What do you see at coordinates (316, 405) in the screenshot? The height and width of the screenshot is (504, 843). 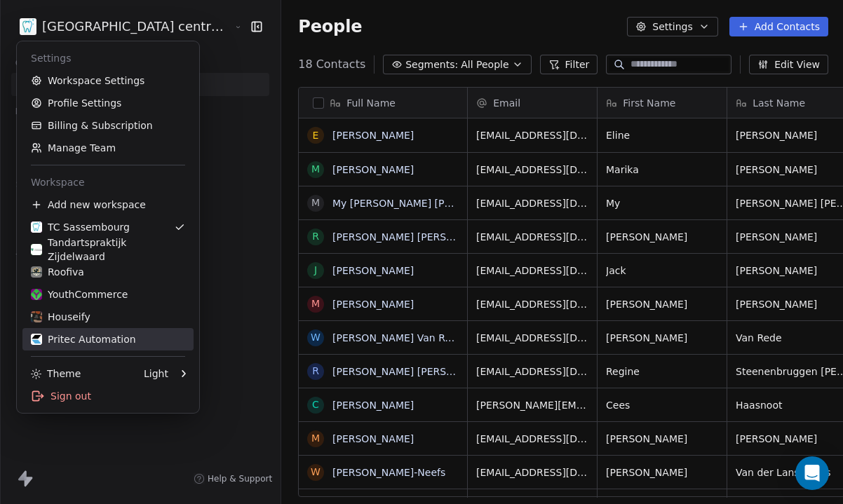 I see `div: C` at bounding box center [316, 405].